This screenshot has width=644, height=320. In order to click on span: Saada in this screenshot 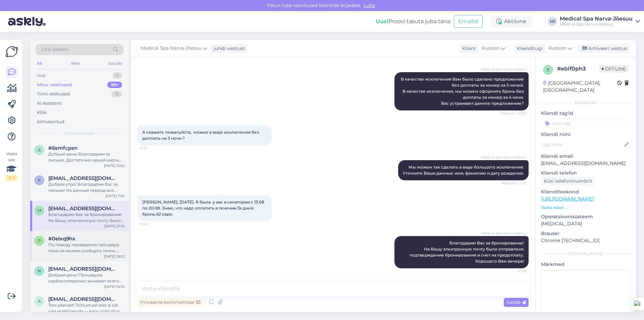, I will do `click(516, 302)`.